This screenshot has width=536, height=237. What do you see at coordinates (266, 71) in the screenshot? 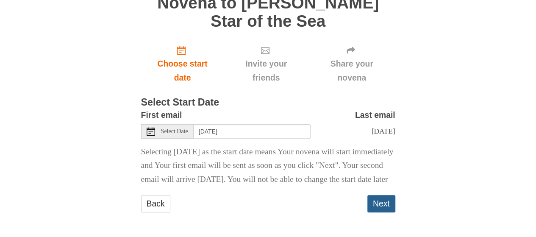
I see `span: Invite your friends` at bounding box center [266, 71].